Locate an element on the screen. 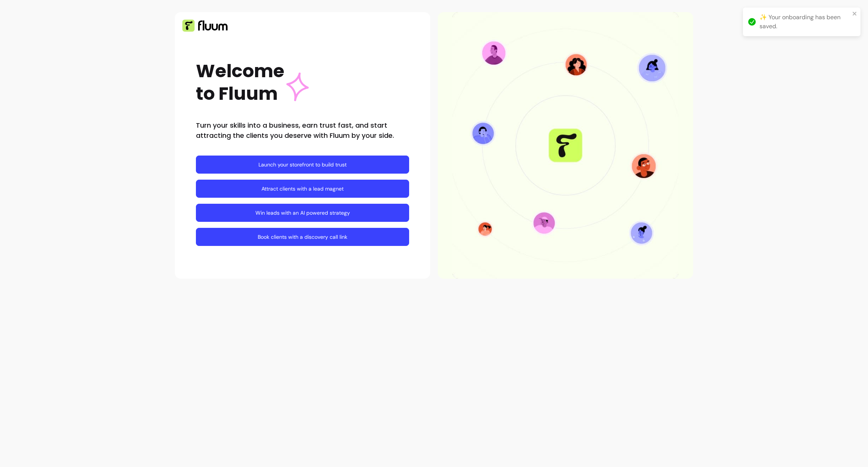 The width and height of the screenshot is (868, 467). div: ✨ Your onboarding has been saved. is located at coordinates (805, 22).